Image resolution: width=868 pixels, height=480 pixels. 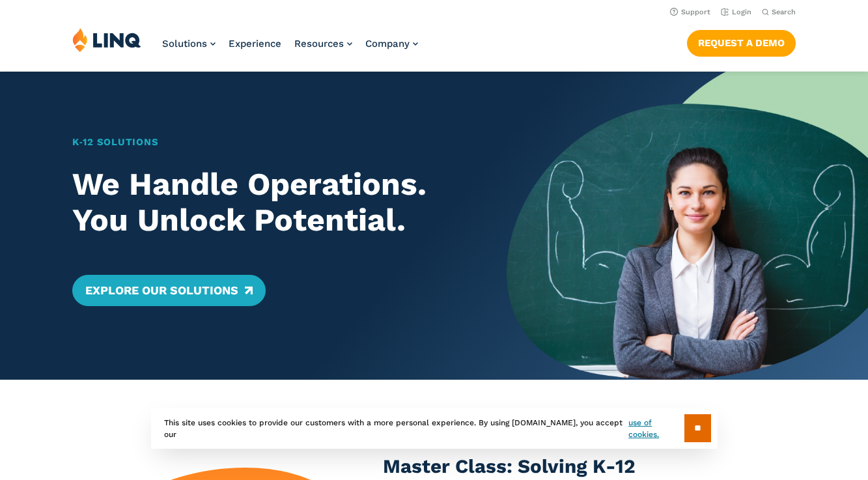 I want to click on span: Company, so click(x=387, y=43).